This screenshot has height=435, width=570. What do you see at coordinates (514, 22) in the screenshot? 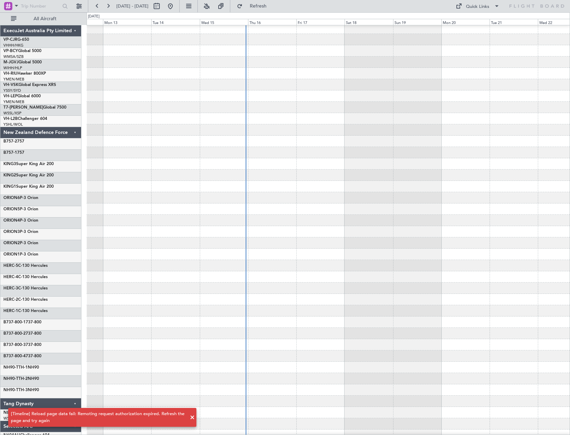
I see `div: Tue 21` at bounding box center [514, 22].